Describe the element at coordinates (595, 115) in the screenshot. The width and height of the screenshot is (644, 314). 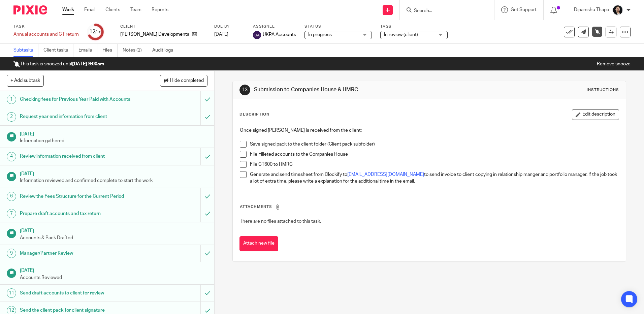
I see `button: Edit description` at that location.